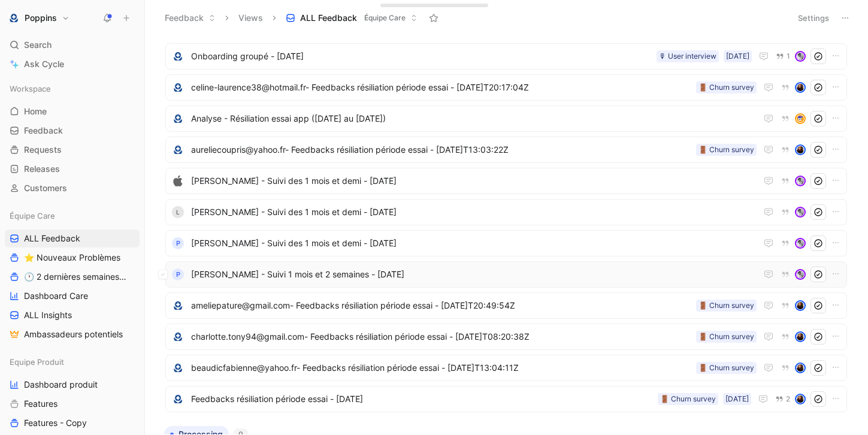 The image size is (868, 435). What do you see at coordinates (72, 111) in the screenshot?
I see `a: Home` at bounding box center [72, 111].